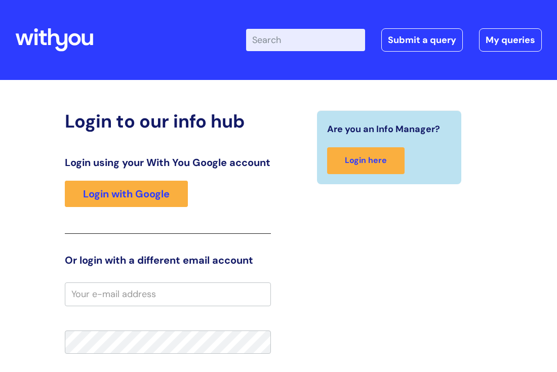  What do you see at coordinates (422, 40) in the screenshot?
I see `a: Submit a query` at bounding box center [422, 40].